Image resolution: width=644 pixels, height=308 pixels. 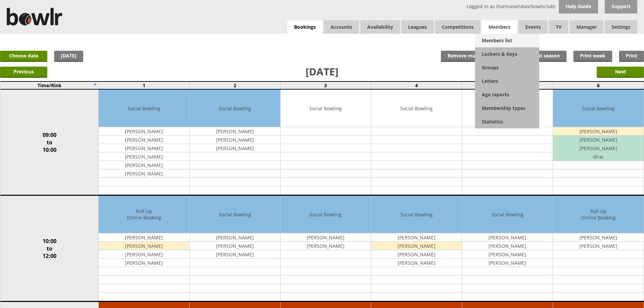 What do you see at coordinates (632, 56) in the screenshot?
I see `a: Print` at bounding box center [632, 56].